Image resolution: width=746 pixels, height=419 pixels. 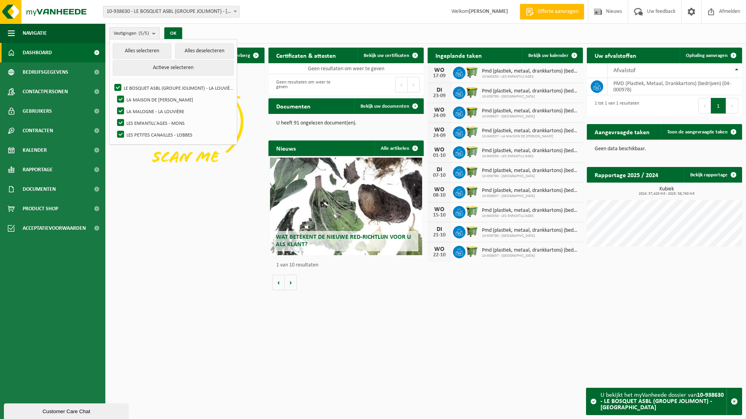 What do you see at coordinates (439, 215) in the screenshot?
I see `div: 15-10` at bounding box center [439, 215].